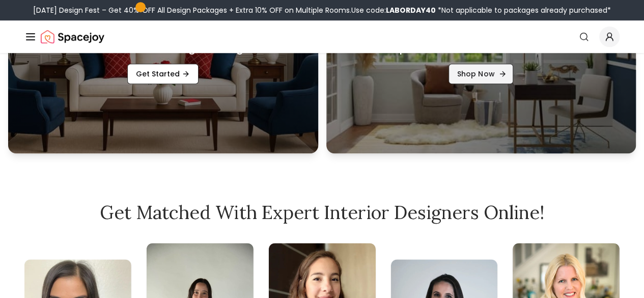 This screenshot has width=644, height=298. What do you see at coordinates (163, 74) in the screenshot?
I see `a: Get Started` at bounding box center [163, 74].